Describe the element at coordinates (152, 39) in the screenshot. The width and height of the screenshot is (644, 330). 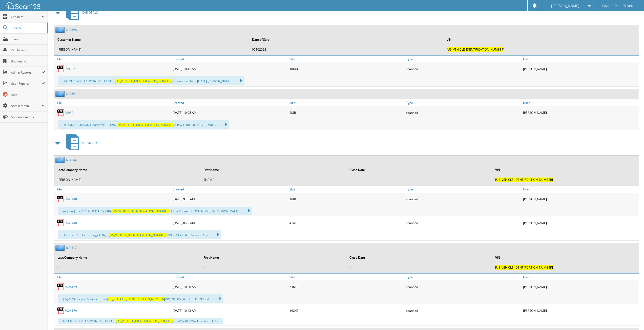
I see `th: Customer Name` at that location.